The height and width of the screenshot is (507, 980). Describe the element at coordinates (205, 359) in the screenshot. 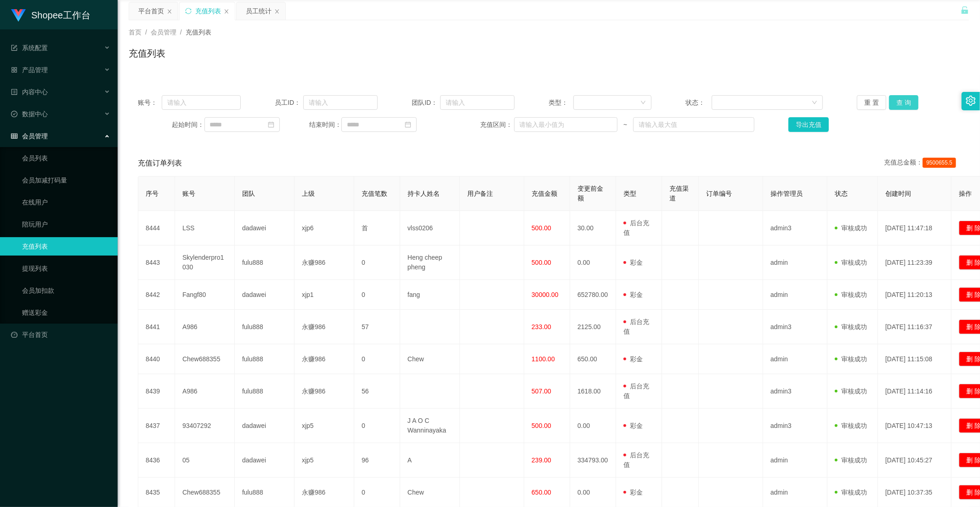

I see `td: Chew688355` at that location.